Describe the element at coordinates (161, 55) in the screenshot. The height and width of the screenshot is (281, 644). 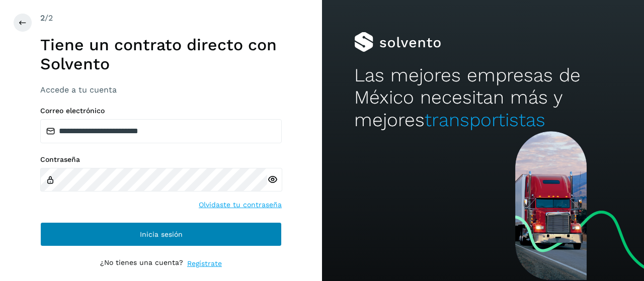
I see `h1: Tiene un contrato directo con Solvento` at that location.